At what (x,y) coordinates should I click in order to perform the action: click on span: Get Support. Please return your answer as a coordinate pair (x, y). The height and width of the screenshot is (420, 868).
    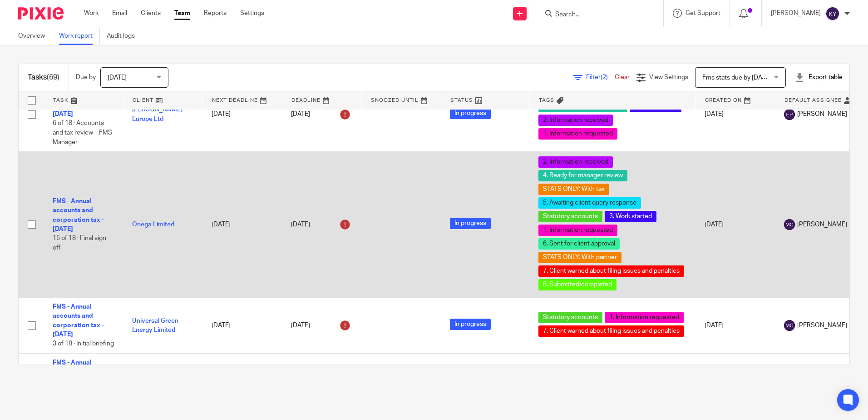
    Looking at the image, I should click on (703, 13).